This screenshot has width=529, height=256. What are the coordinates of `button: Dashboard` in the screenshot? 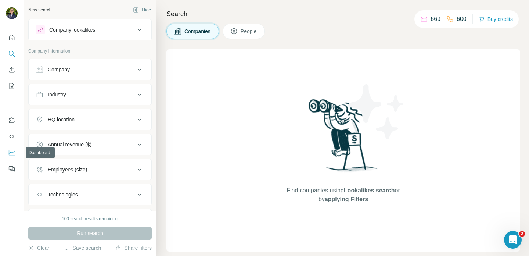 It's located at (12, 153).